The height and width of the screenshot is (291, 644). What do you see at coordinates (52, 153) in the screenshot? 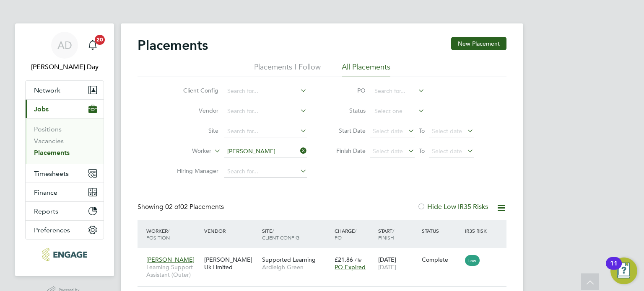
I see `a: Placements` at bounding box center [52, 153].